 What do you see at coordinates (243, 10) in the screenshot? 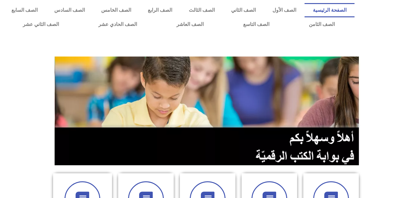
I see `a: الصف الثاني` at bounding box center [243, 10].